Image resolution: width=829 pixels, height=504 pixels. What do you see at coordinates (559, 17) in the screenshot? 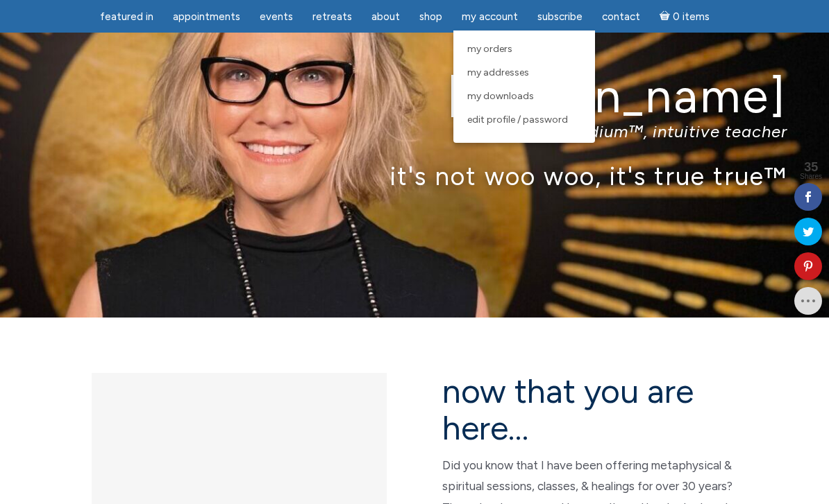
I see `a: Subscribe` at bounding box center [559, 17].